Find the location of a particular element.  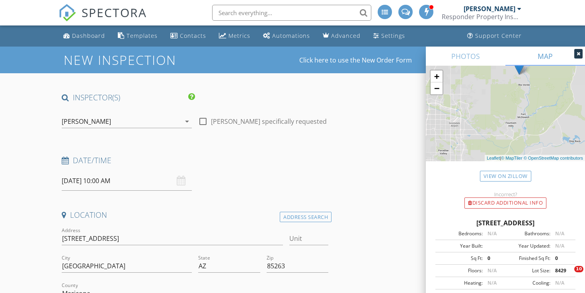

input: Search everything... is located at coordinates (292, 13).